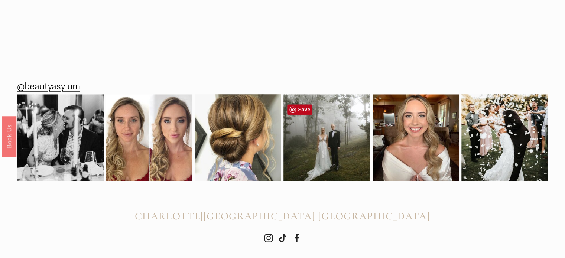 The width and height of the screenshot is (565, 258). What do you see at coordinates (283, 238) in the screenshot?
I see `a: TikTok` at bounding box center [283, 238].